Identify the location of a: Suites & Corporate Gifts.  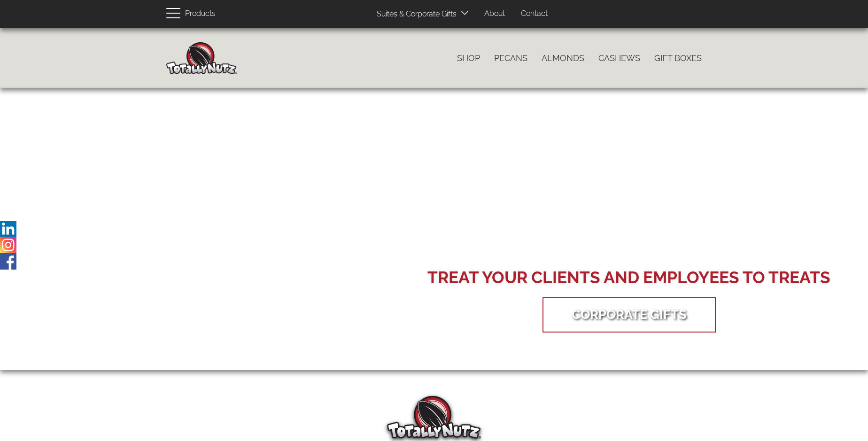
(414, 14).